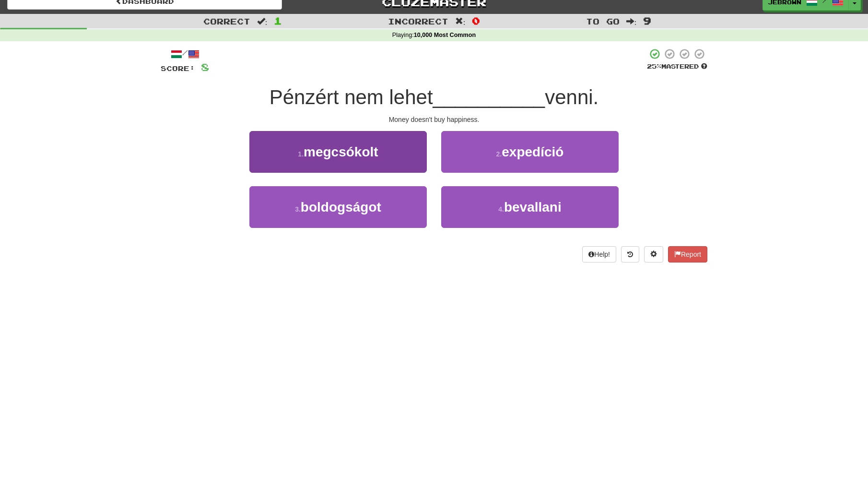 This screenshot has height=477, width=868. What do you see at coordinates (688, 254) in the screenshot?
I see `button: Report` at bounding box center [688, 254].